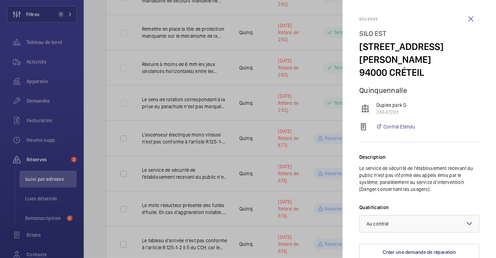  I want to click on a: Contrat Étendu, so click(395, 126).